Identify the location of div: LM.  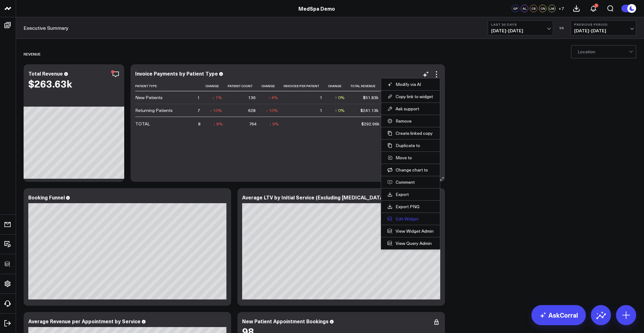
(552, 9).